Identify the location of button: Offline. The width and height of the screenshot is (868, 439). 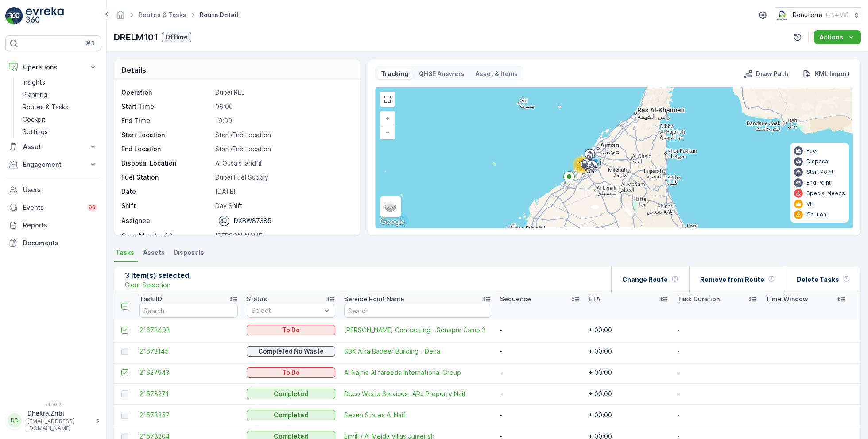
(176, 37).